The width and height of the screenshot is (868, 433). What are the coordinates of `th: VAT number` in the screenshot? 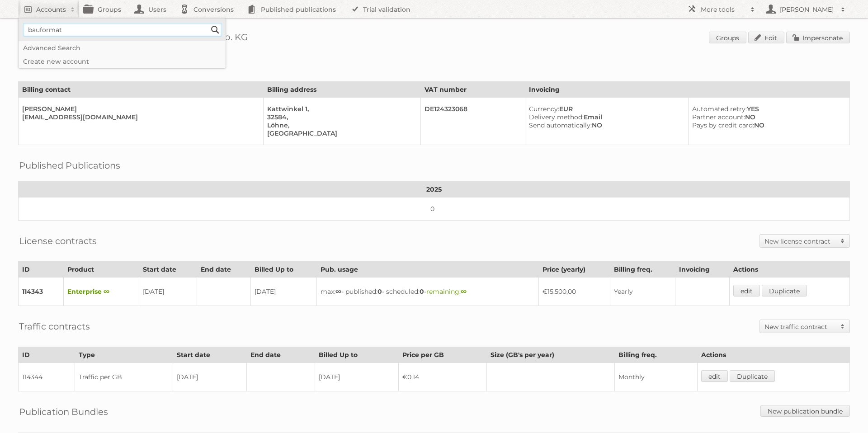 It's located at (473, 89).